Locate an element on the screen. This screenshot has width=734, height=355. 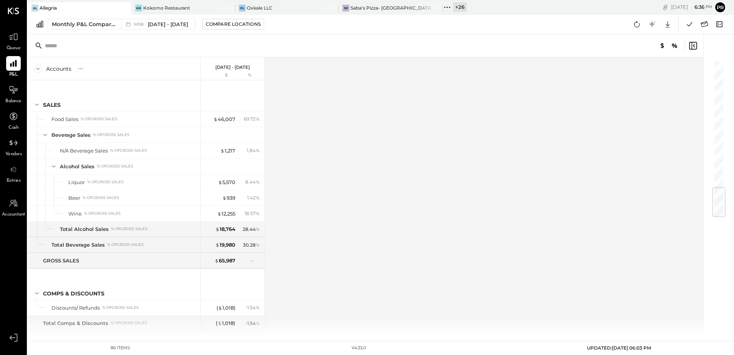
a: Queue is located at coordinates (13, 41).